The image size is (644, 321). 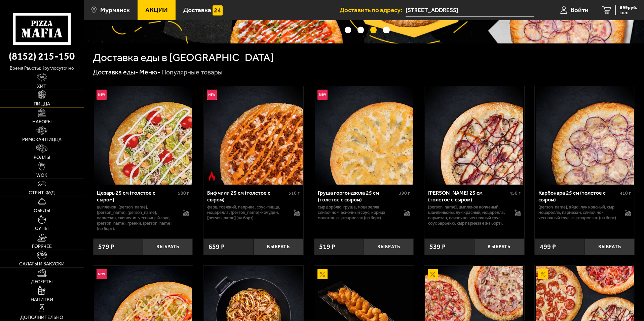 What do you see at coordinates (137, 196) in the screenshot?
I see `div: Цезарь 25 см (толстое с сыром)` at bounding box center [137, 196].